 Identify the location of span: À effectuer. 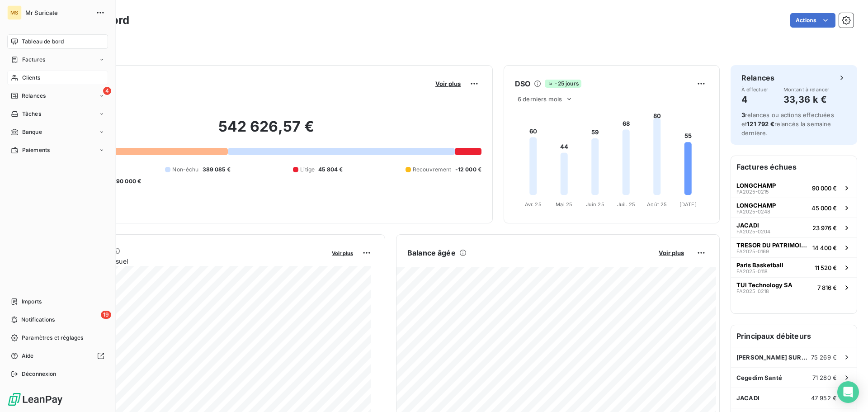
(755, 90).